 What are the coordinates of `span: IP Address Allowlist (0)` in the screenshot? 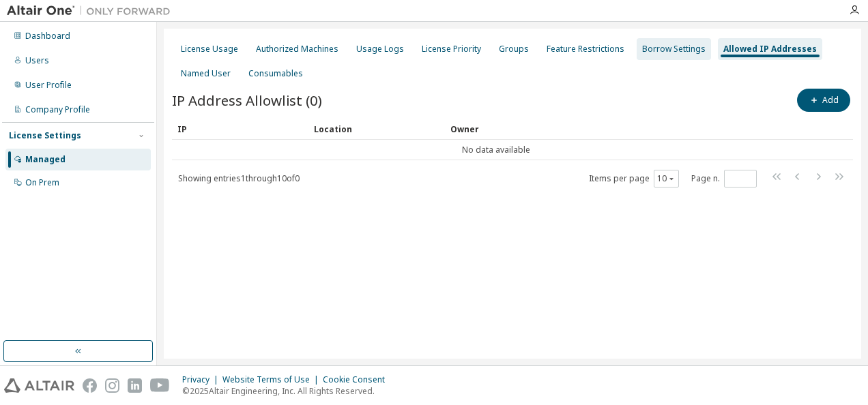 It's located at (247, 100).